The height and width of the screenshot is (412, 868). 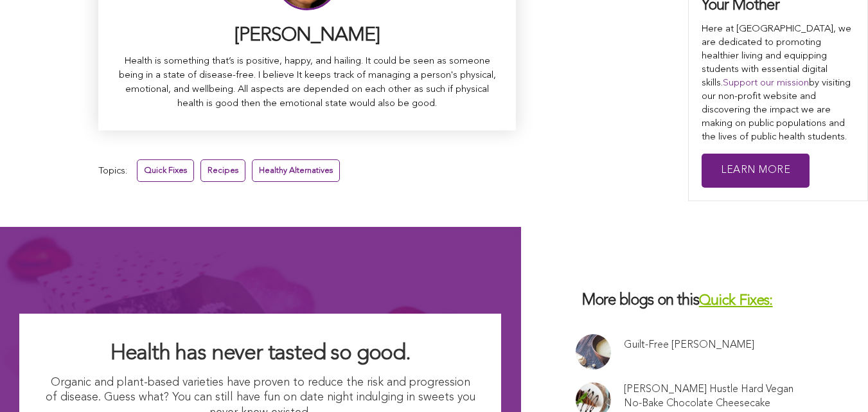 What do you see at coordinates (836, 381) in the screenshot?
I see `div: Chat Widget` at bounding box center [836, 381].